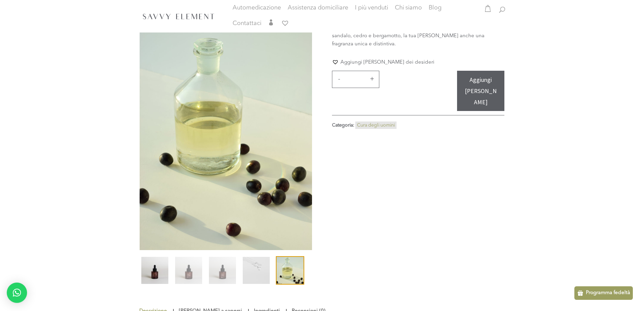 The image size is (644, 311). What do you see at coordinates (435, 8) in the screenshot?
I see `font: Blog` at bounding box center [435, 8].